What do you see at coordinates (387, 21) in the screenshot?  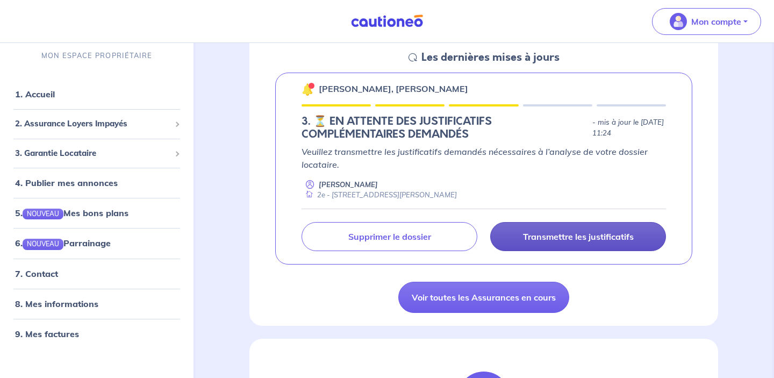 I see `img: Cautioneo` at bounding box center [387, 21].